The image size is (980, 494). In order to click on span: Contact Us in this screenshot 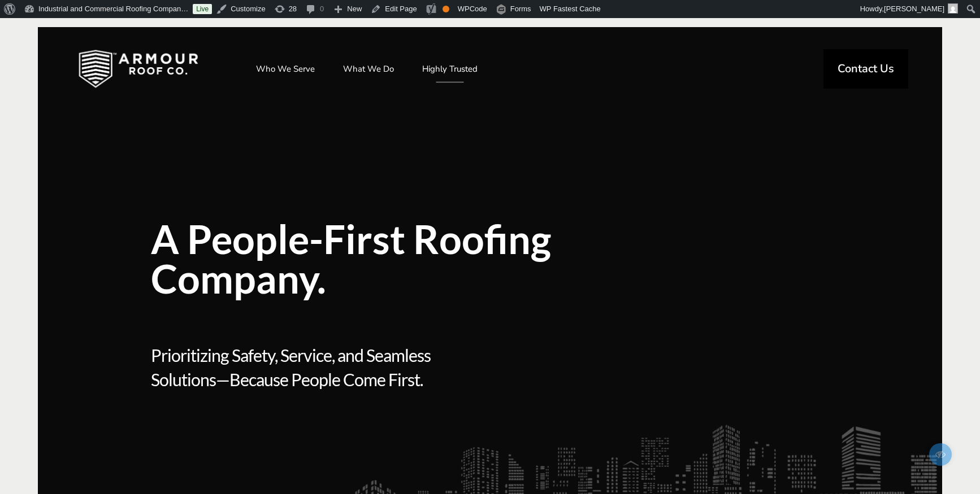, I will do `click(866, 69)`.